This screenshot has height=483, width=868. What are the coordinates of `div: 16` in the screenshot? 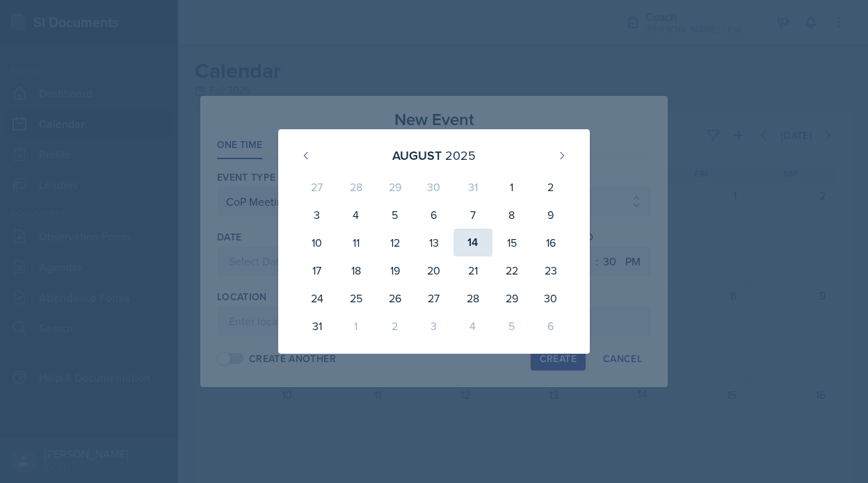 It's located at (551, 242).